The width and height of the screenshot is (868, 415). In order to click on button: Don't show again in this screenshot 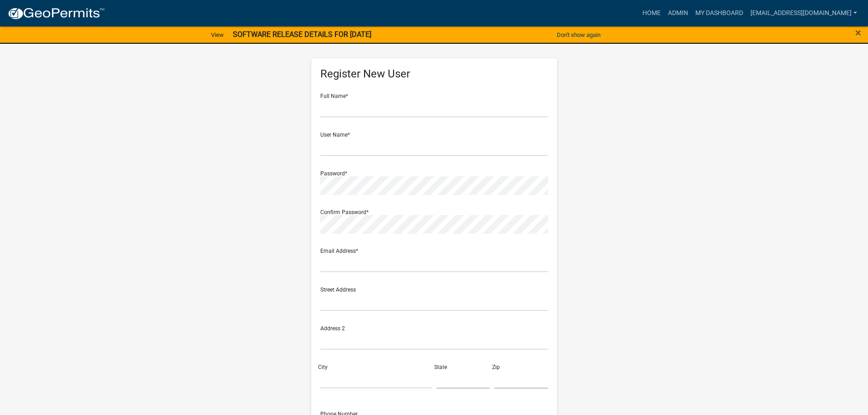, I will do `click(579, 35)`.